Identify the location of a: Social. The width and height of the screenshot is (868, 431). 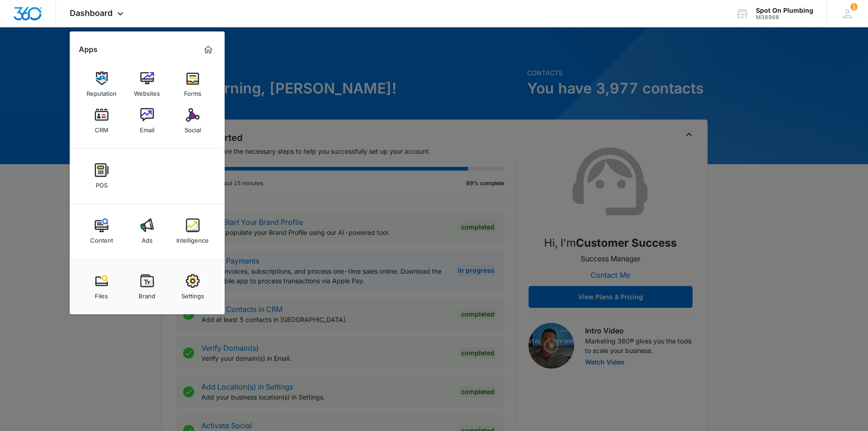
(193, 121).